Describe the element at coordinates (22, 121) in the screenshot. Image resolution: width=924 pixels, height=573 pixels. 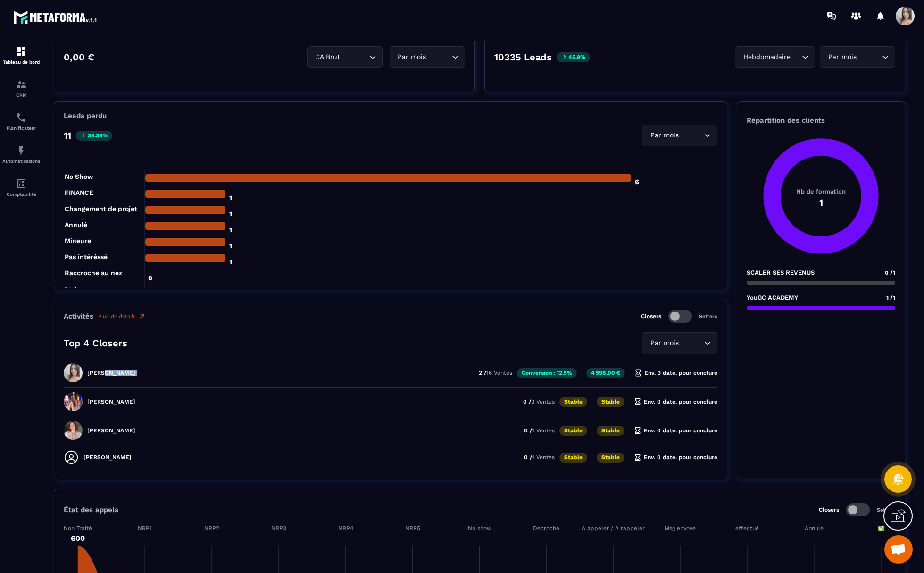
I see `a: schedulerschedulerPlanificateur` at that location.